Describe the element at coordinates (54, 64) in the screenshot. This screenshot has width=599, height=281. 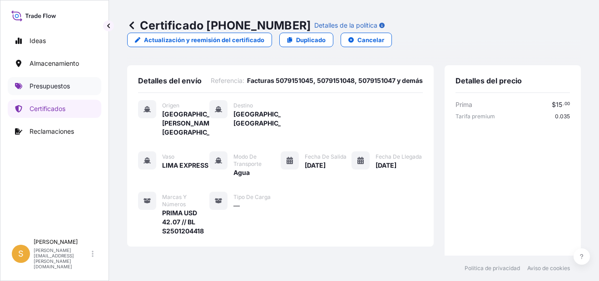
I see `a: Almacenamiento` at that location.